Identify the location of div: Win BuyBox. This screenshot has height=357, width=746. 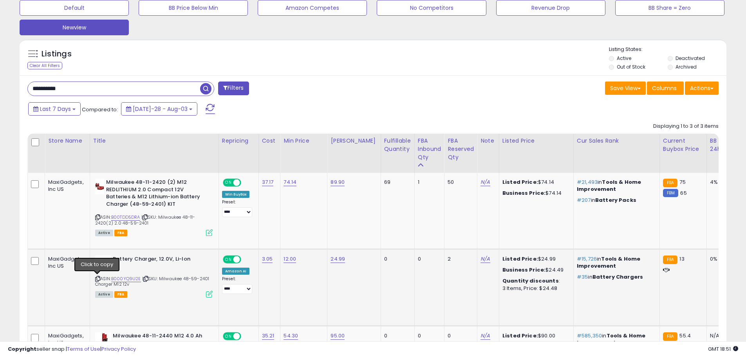
(236, 194).